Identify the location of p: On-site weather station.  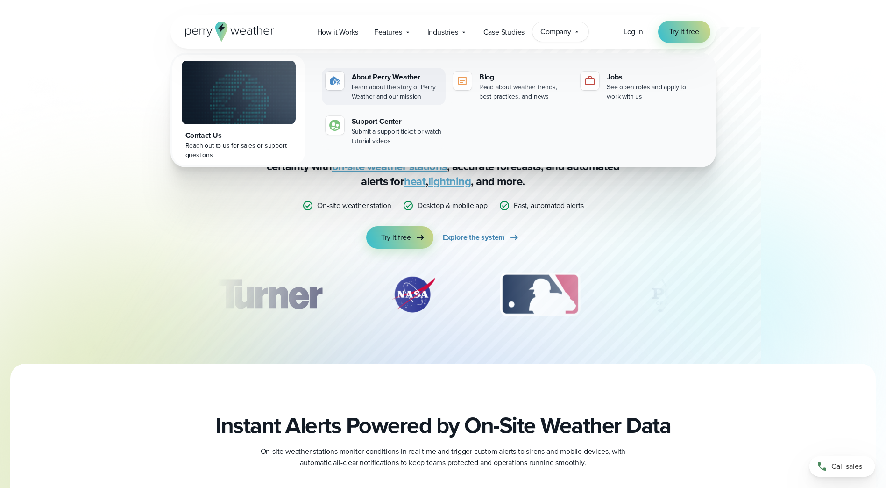
(354, 206).